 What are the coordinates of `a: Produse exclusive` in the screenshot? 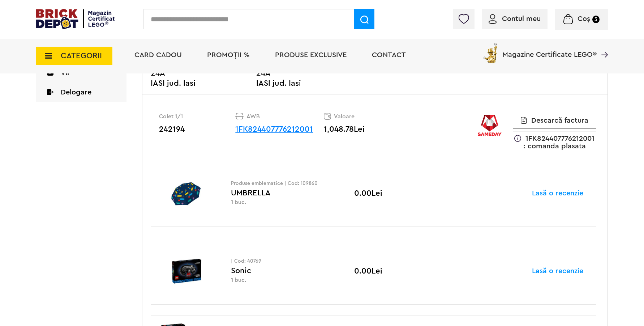 It's located at (311, 55).